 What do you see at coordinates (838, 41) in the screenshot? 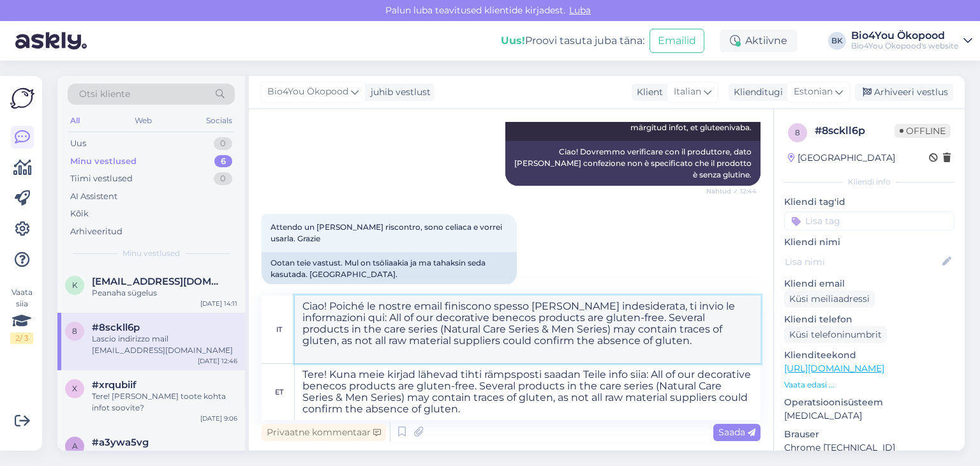
I see `div: BK` at bounding box center [838, 41].